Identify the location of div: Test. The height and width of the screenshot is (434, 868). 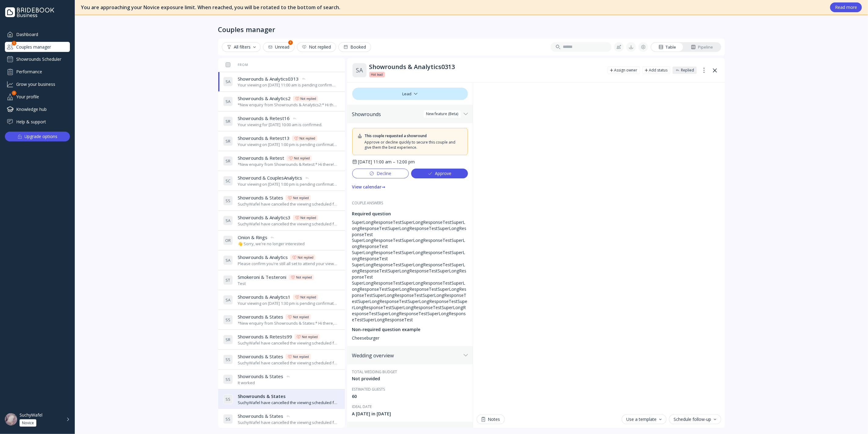
(276, 283).